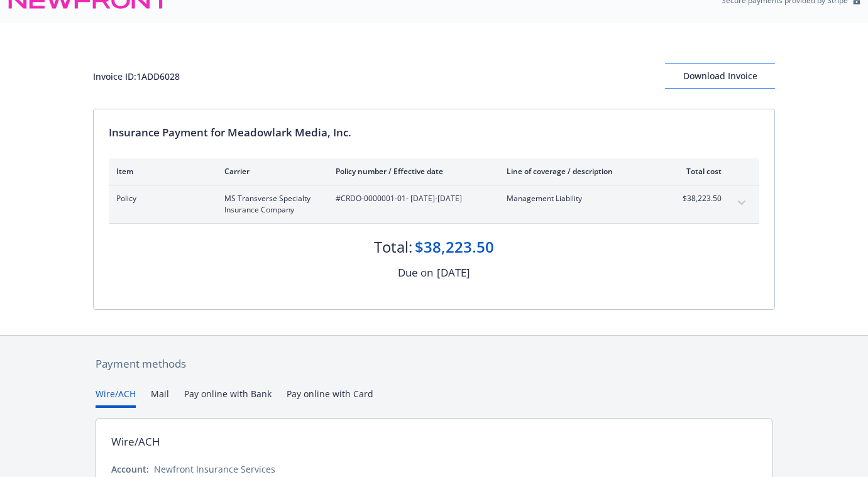 The width and height of the screenshot is (868, 477). Describe the element at coordinates (434, 132) in the screenshot. I see `div: Insurance Payment for Meadowlark Media, Inc.` at that location.